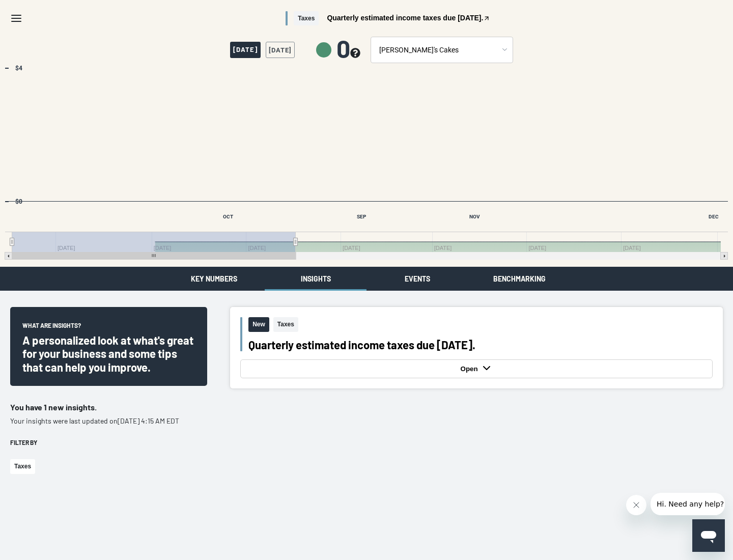  I want to click on button: Events, so click(418, 278).